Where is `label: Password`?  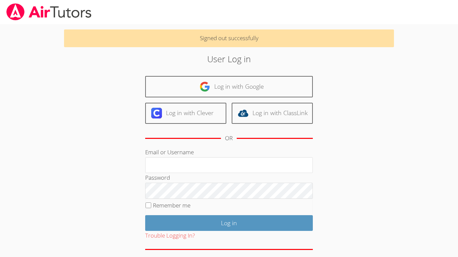 label: Password is located at coordinates (158, 178).